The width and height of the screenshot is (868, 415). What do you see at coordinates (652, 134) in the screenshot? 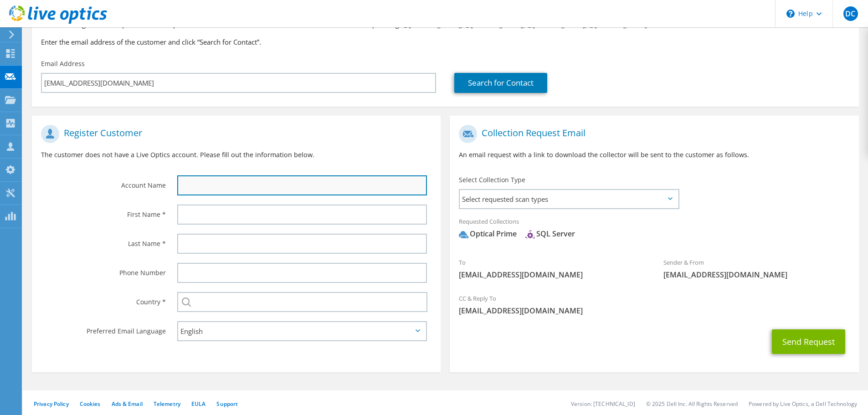
I see `h1: Collection Request Email` at bounding box center [652, 134].